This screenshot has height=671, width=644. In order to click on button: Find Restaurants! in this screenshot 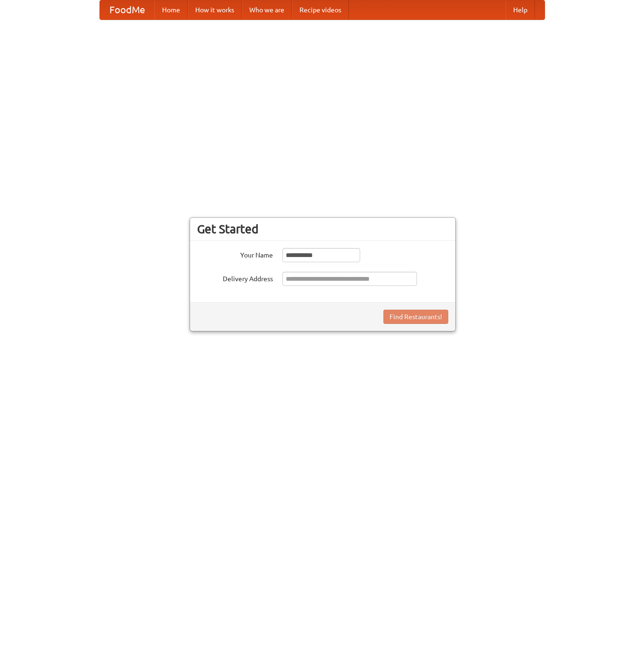, I will do `click(416, 317)`.